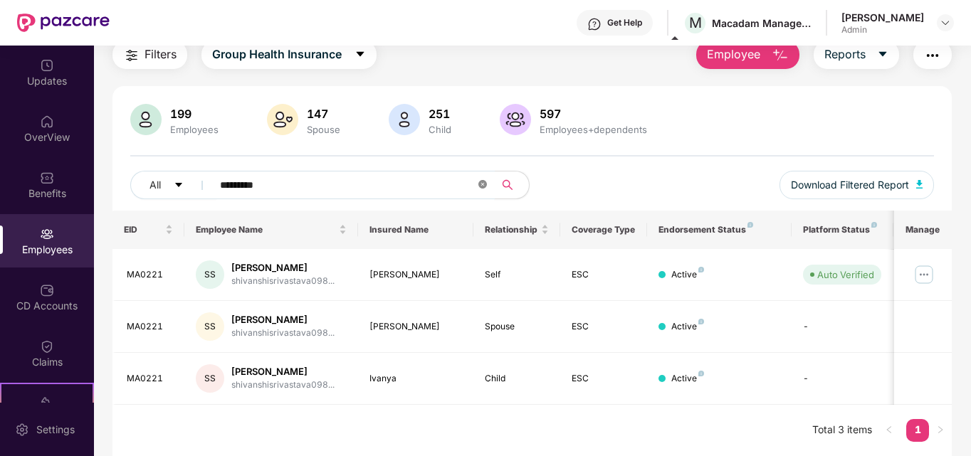 Image resolution: width=971 pixels, height=456 pixels. Describe the element at coordinates (512, 185) in the screenshot. I see `button: search` at that location.